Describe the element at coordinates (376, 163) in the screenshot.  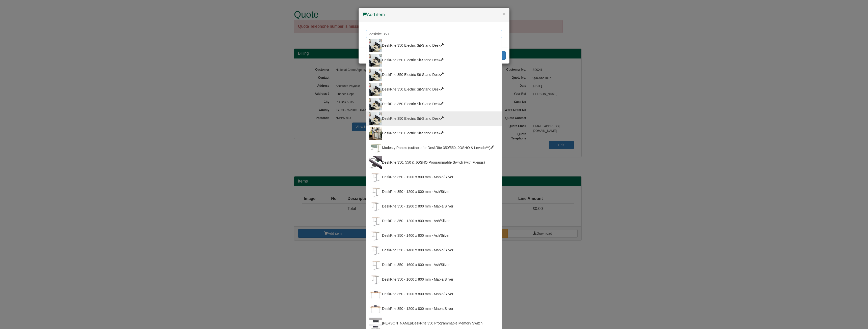
I see `img: josho-switches_new_1.jpg` at that location.